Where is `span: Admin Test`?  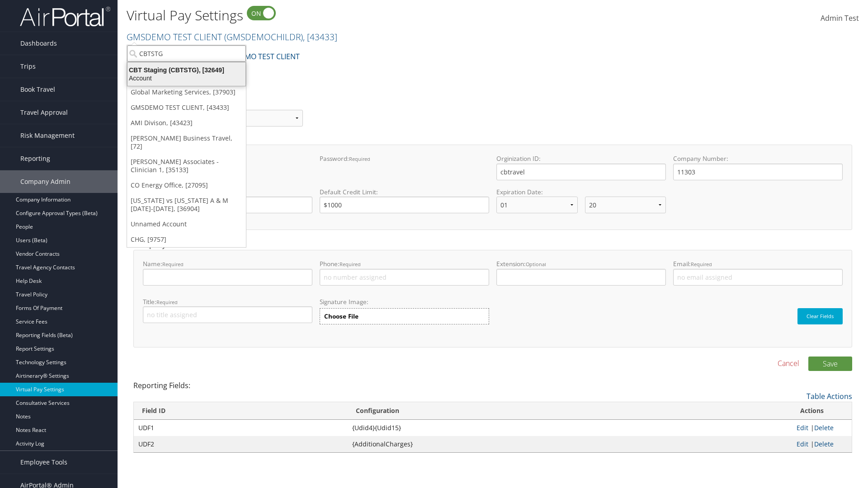 span: Admin Test is located at coordinates (839, 18).